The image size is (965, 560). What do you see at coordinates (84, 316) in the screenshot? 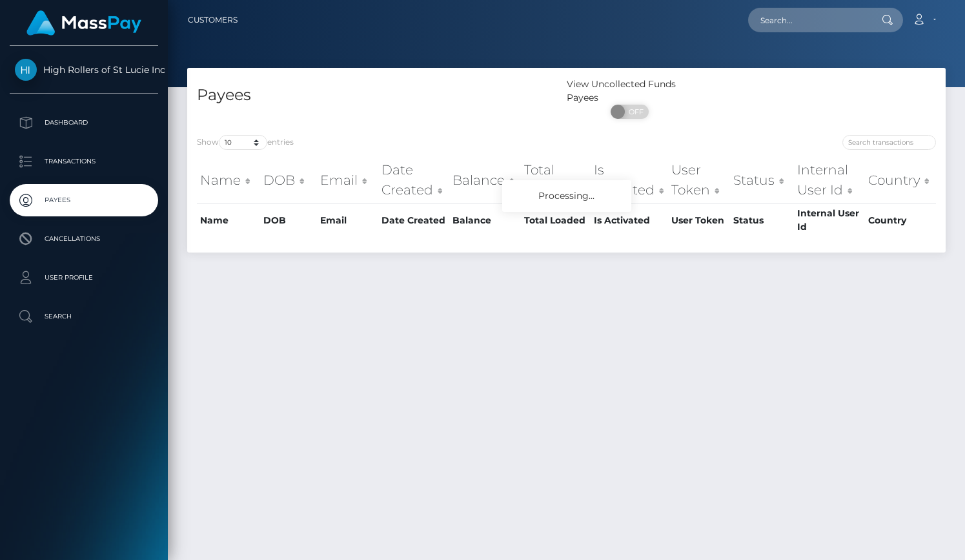
I see `p: Search` at bounding box center [84, 316].